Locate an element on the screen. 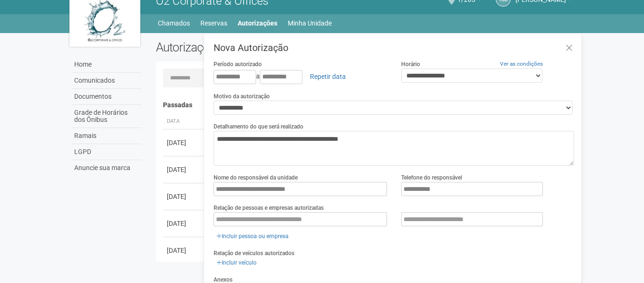 Image resolution: width=644 pixels, height=283 pixels. label: Motivo da autorização is located at coordinates (242, 97).